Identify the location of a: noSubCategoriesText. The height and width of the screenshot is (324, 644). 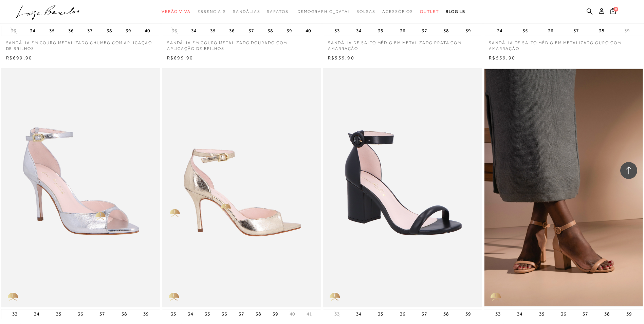
(323, 11).